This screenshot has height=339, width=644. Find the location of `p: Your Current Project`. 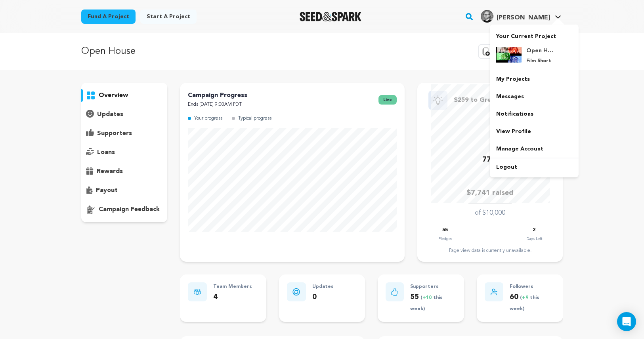

p: Your Current Project is located at coordinates (534, 35).